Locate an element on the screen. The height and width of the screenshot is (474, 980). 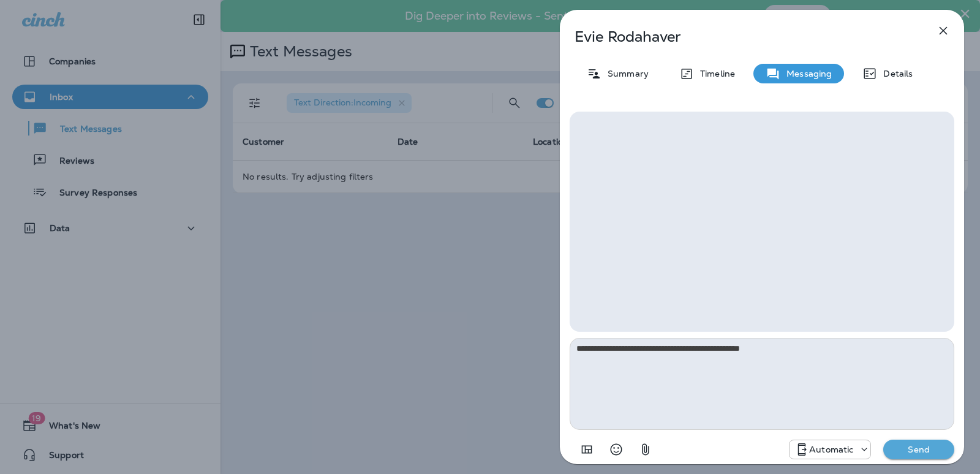
button: Select an emoji is located at coordinates (616, 450).